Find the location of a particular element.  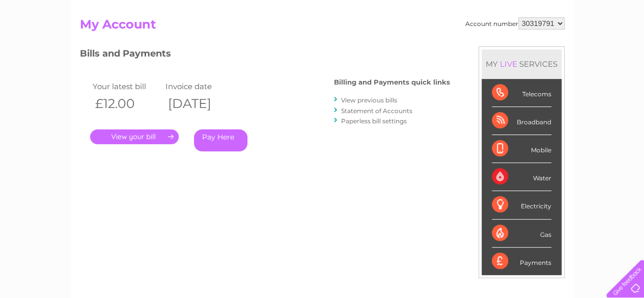

div: Gas is located at coordinates (521, 234).